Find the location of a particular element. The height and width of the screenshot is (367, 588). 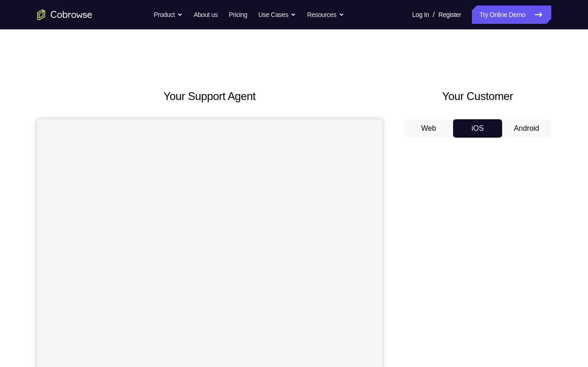

a: Pricing is located at coordinates (238, 14).